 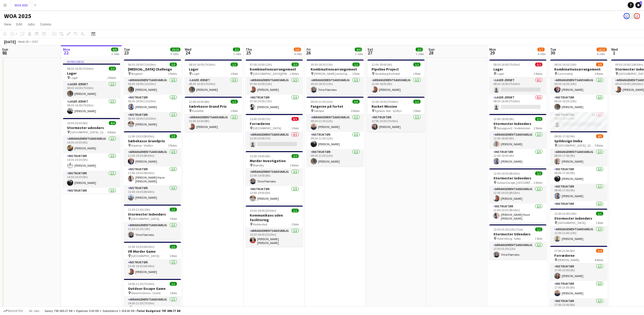 What do you see at coordinates (77, 123) in the screenshot?
I see `span: 14:30-20:30 (6h)` at bounding box center [77, 123].